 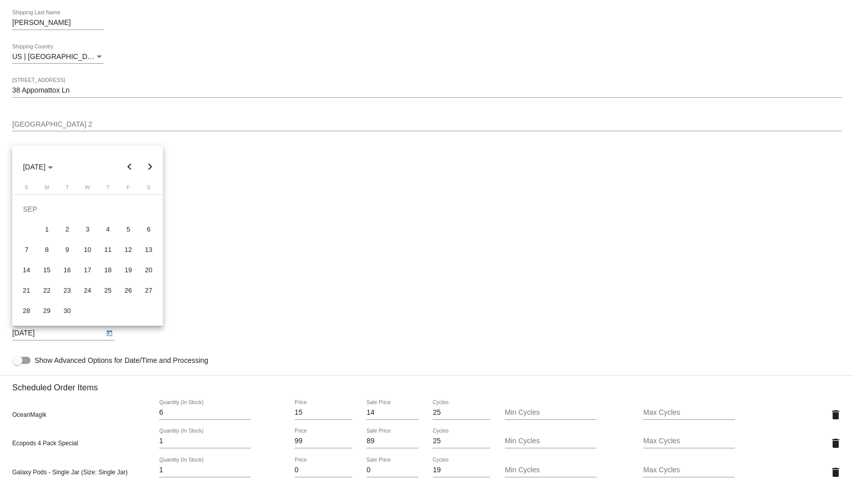 I want to click on td: September 6, 2025, so click(x=149, y=229).